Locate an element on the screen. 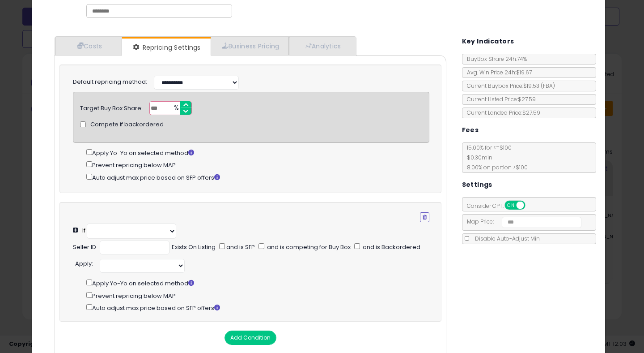  span: $19.53 is located at coordinates (539, 86).